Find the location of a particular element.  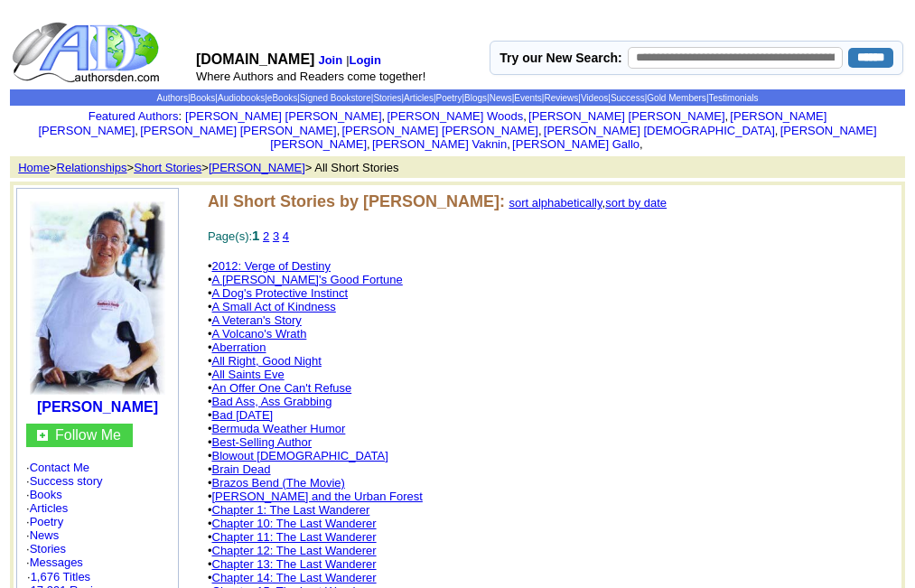

a: Audiobooks is located at coordinates (242, 98).